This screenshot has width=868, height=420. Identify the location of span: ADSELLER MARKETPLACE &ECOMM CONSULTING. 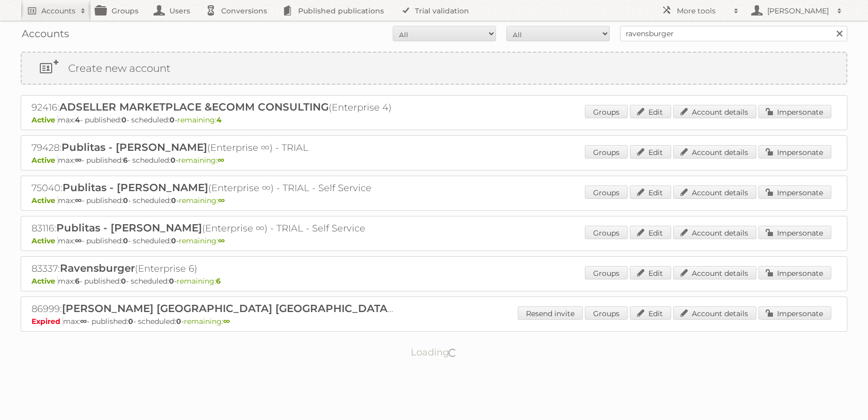
(194, 107).